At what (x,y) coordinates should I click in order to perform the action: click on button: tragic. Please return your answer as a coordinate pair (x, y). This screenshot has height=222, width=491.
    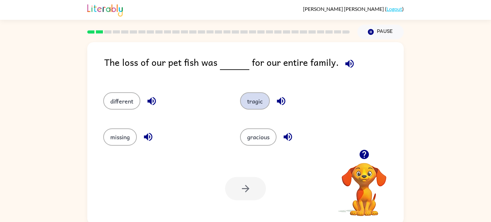
    Looking at the image, I should click on (255, 101).